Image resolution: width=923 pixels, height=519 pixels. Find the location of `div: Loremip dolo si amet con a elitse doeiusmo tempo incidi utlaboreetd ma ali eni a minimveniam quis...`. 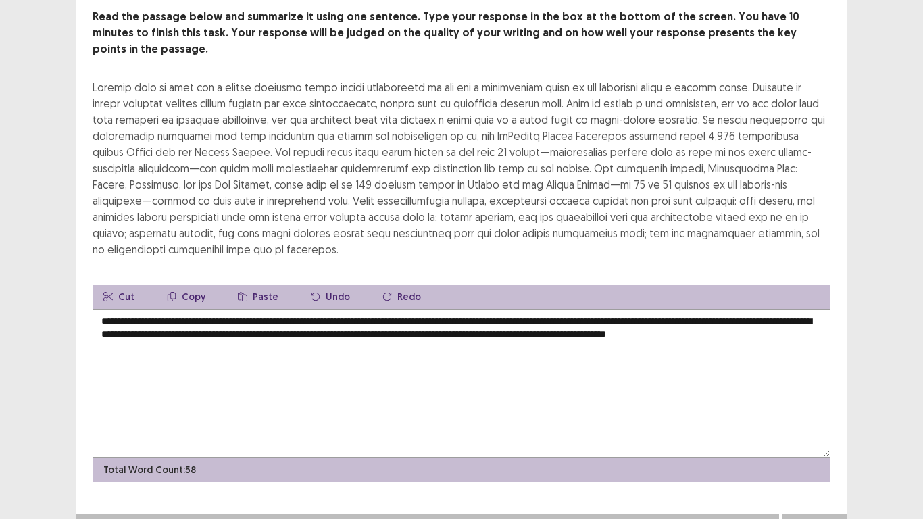

div: Loremip dolo si amet con a elitse doeiusmo tempo incidi utlaboreetd ma ali eni a minimveniam quis... is located at coordinates (461, 168).